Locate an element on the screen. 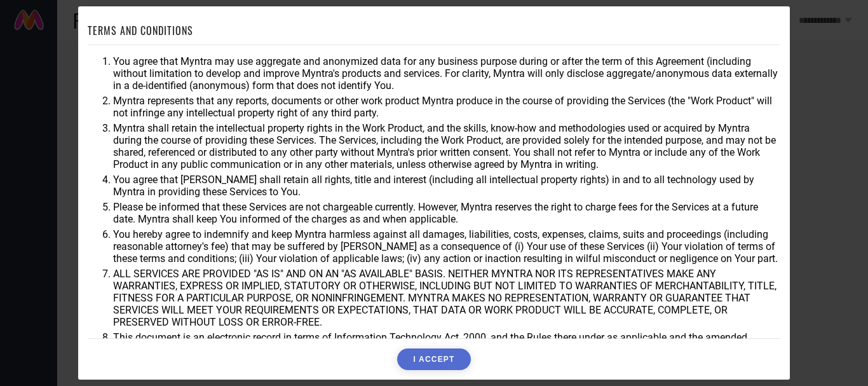  h1: TERMS AND CONDITIONS is located at coordinates (140, 30).